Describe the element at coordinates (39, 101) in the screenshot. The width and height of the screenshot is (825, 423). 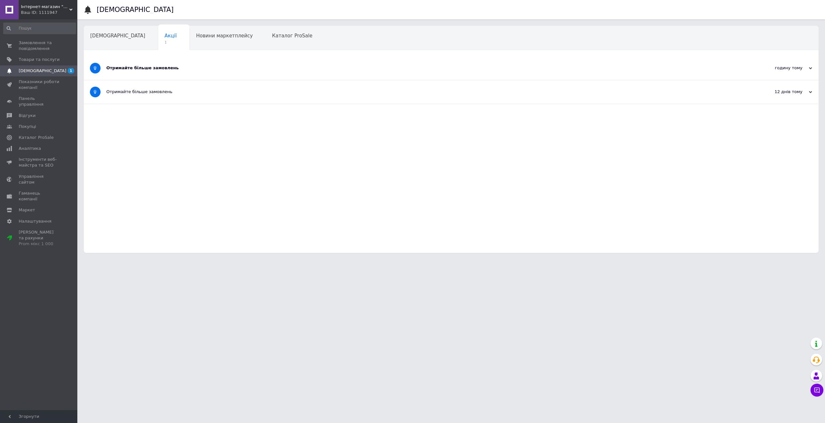
I see `span: Панель управління` at that location.